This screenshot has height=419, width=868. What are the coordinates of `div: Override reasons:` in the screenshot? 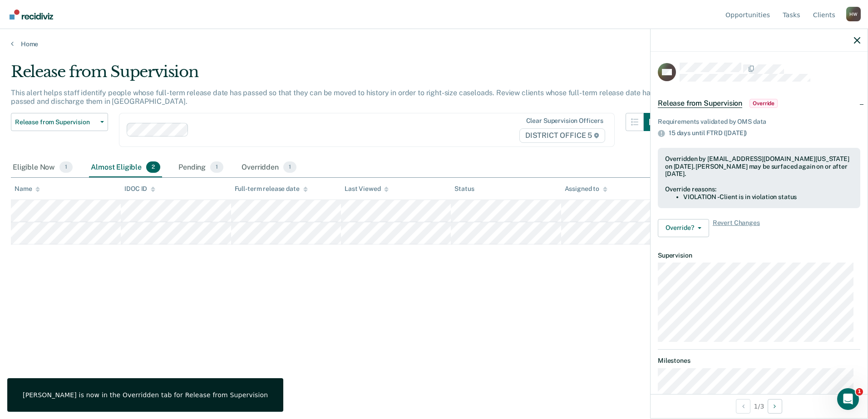 It's located at (759, 189).